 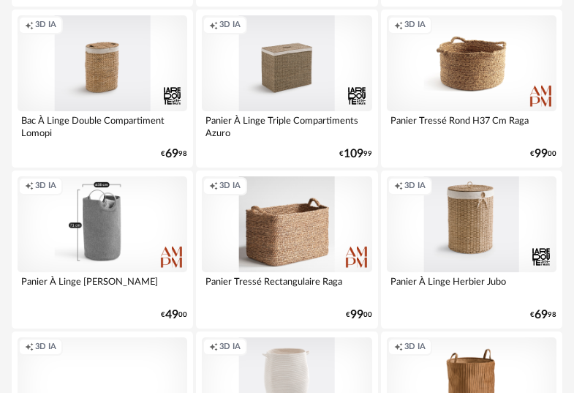 I want to click on span: 109, so click(x=353, y=154).